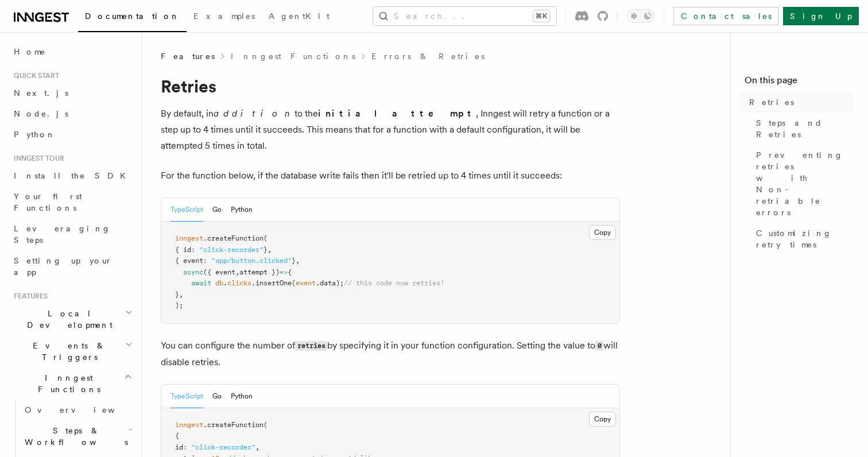 This screenshot has width=868, height=457. What do you see at coordinates (73, 176) in the screenshot?
I see `span: Install the SDK` at bounding box center [73, 176].